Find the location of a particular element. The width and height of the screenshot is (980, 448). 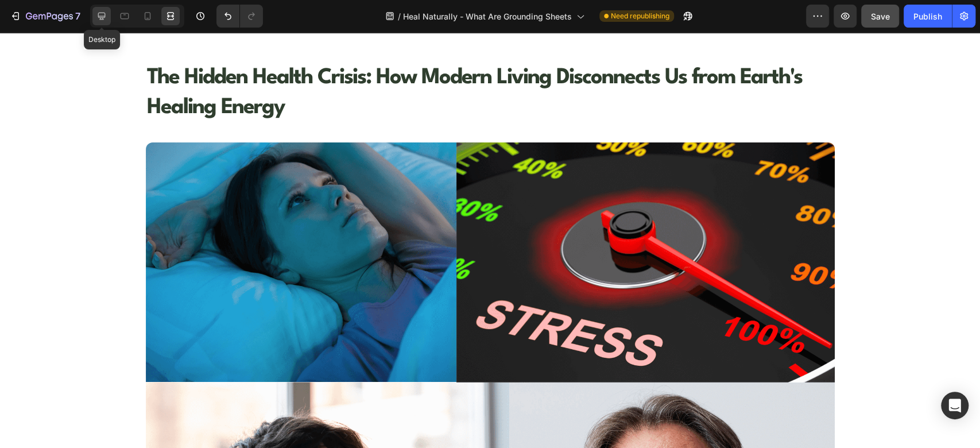

button: 7 is located at coordinates (45, 16).